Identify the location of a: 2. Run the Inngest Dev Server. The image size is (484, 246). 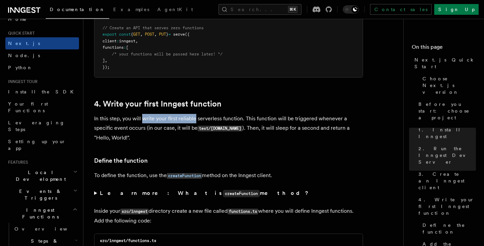
(446, 155).